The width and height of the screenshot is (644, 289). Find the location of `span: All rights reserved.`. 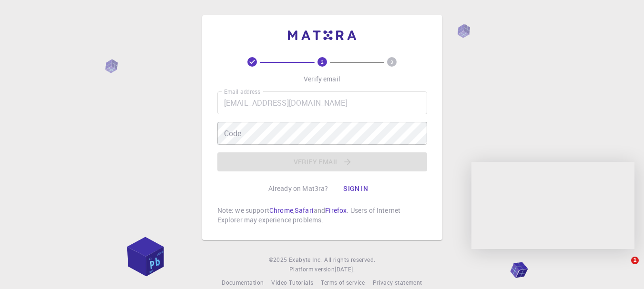

span: All rights reserved. is located at coordinates (349, 260).